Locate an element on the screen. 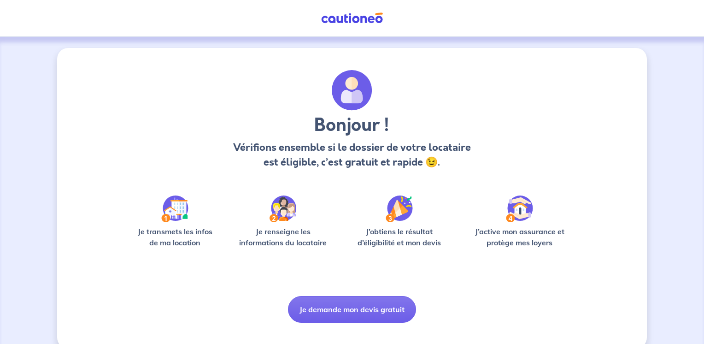 The image size is (704, 344). img: /static/c0a346edaed446bb123850d2d04ad552/Step-2.svg is located at coordinates (283, 209).